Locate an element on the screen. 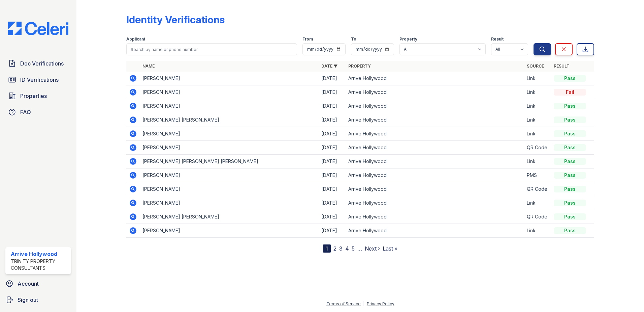 This screenshot has height=312, width=644. img: CE_Logo_Blue-a8612792a0a2168367f1c8372b55b34899dd931a85d93a1a3d3e32e68fde9ad4.png is located at coordinates (38, 29).